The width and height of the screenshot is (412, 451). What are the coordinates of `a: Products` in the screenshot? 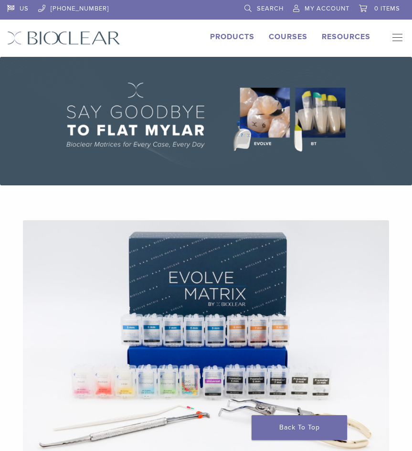 It's located at (232, 37).